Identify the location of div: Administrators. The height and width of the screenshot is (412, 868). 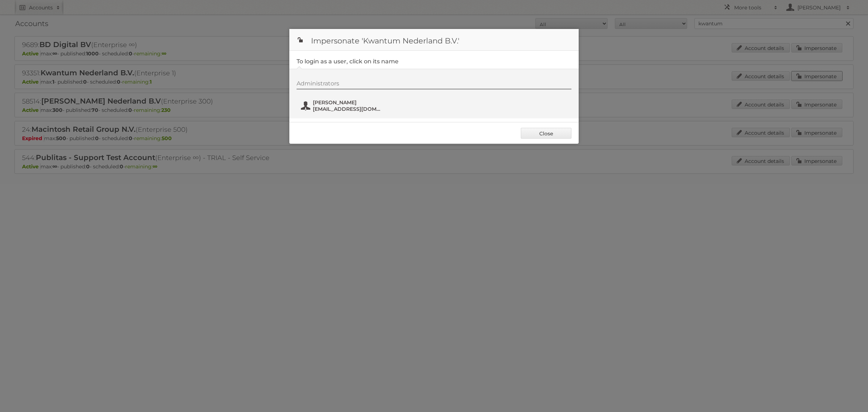
(434, 85).